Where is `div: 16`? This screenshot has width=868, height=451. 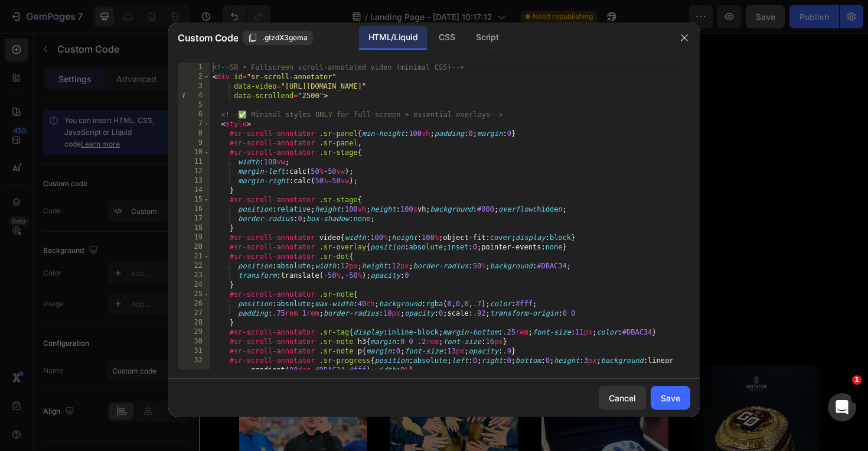
div: 16 is located at coordinates (194, 209).